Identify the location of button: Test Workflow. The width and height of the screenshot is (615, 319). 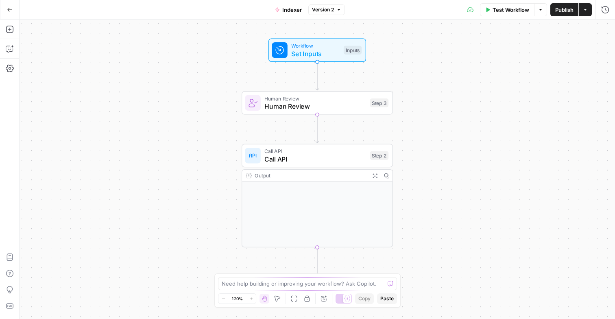
(507, 10).